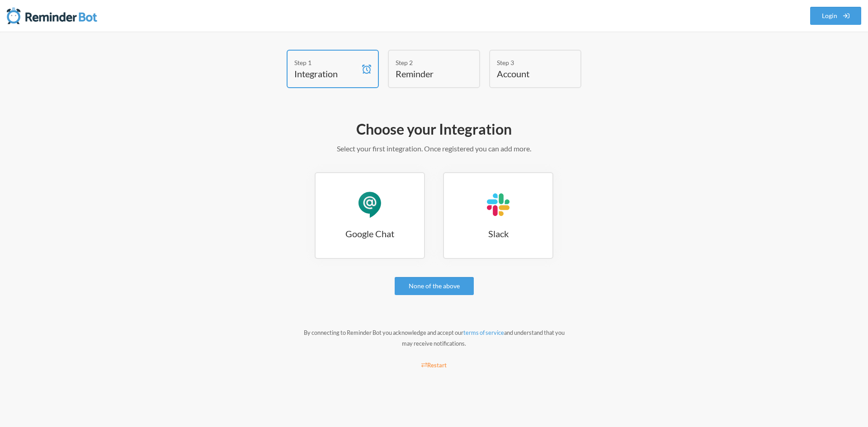 This screenshot has width=868, height=427. Describe the element at coordinates (434, 338) in the screenshot. I see `small: By connecting to Reminder Bot you acknowledge and accept our and understand that you may receive ...` at that location.